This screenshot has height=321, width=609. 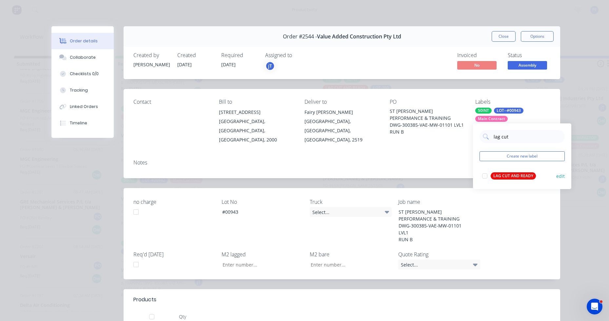 I want to click on div: Required, so click(x=239, y=55).